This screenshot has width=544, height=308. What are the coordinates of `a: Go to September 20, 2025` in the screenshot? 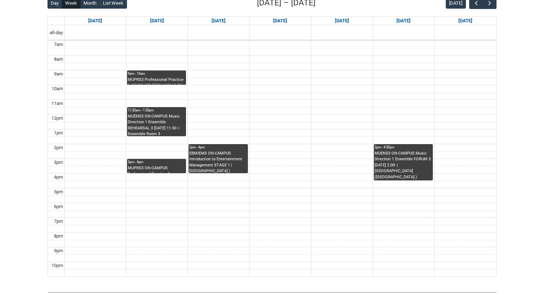 It's located at (465, 21).